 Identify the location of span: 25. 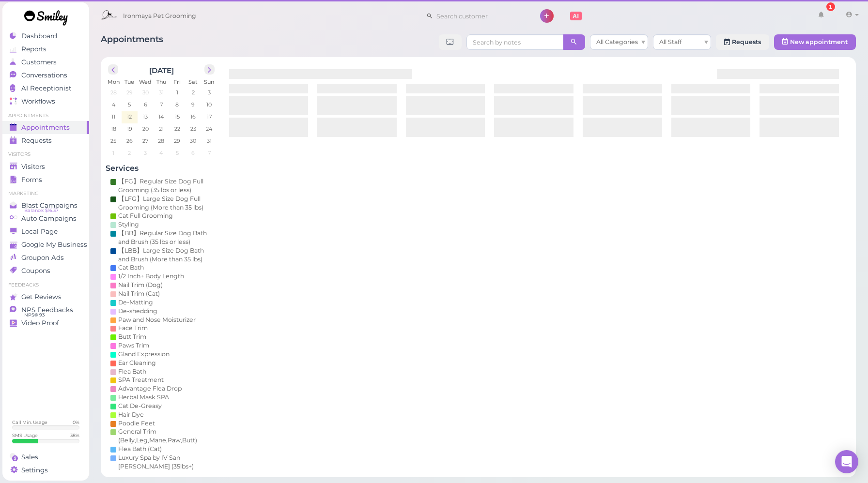
(113, 141).